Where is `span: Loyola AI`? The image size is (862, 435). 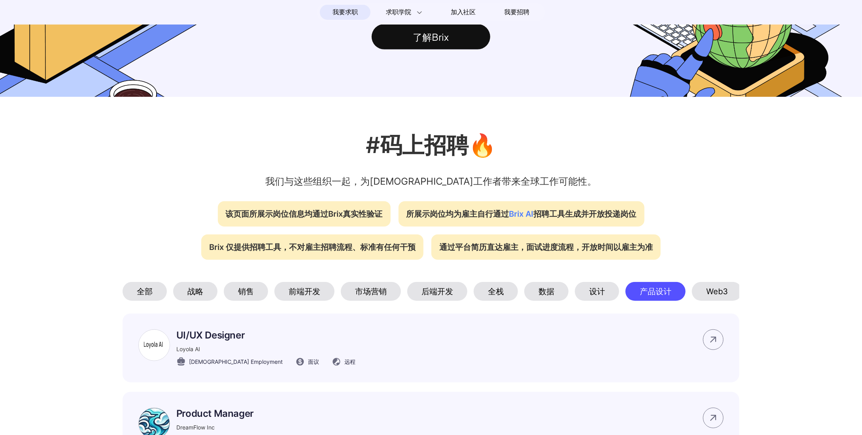 span: Loyola AI is located at coordinates (188, 349).